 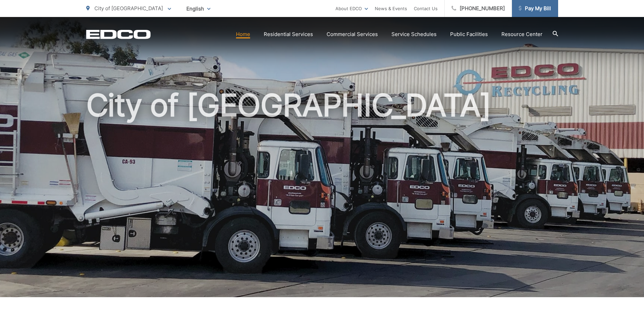 I want to click on span: English, so click(x=198, y=8).